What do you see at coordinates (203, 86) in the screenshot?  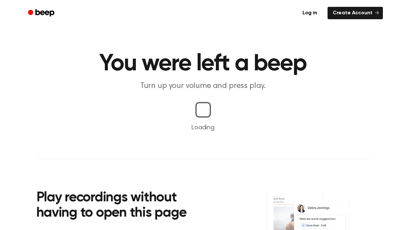 I see `p: Turn up your volume and press play.` at bounding box center [203, 86].